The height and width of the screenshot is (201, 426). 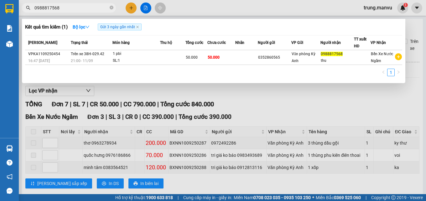 I want to click on span: Món hàng, so click(x=121, y=43).